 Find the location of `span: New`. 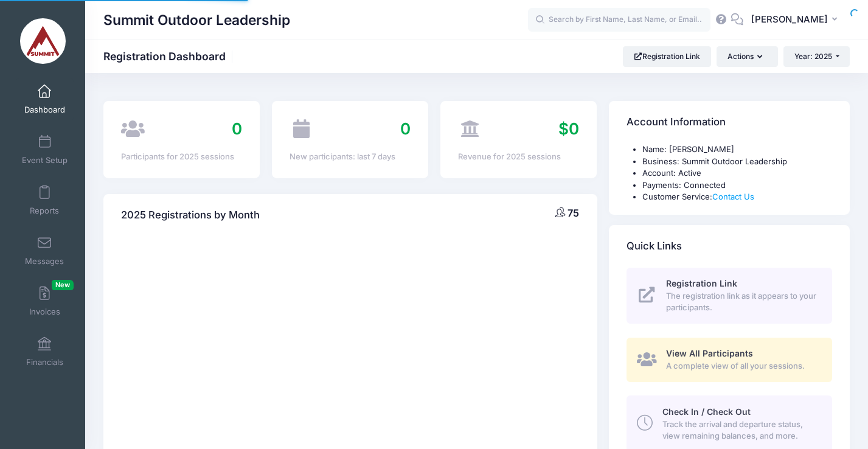

span: New is located at coordinates (63, 285).